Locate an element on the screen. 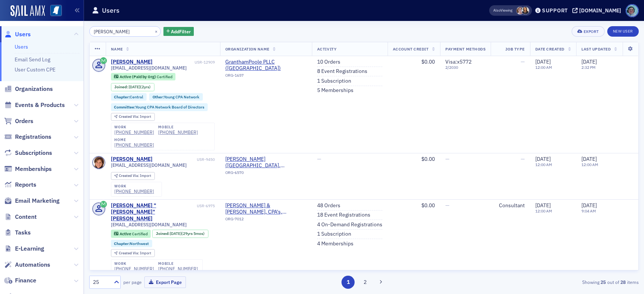 The height and width of the screenshot is (294, 644). span: Created Via : is located at coordinates (129, 116).